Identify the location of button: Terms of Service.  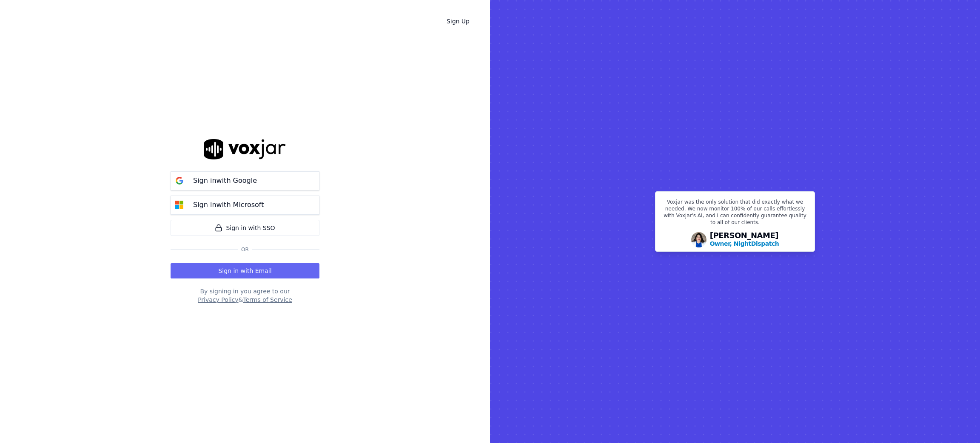
(267, 300).